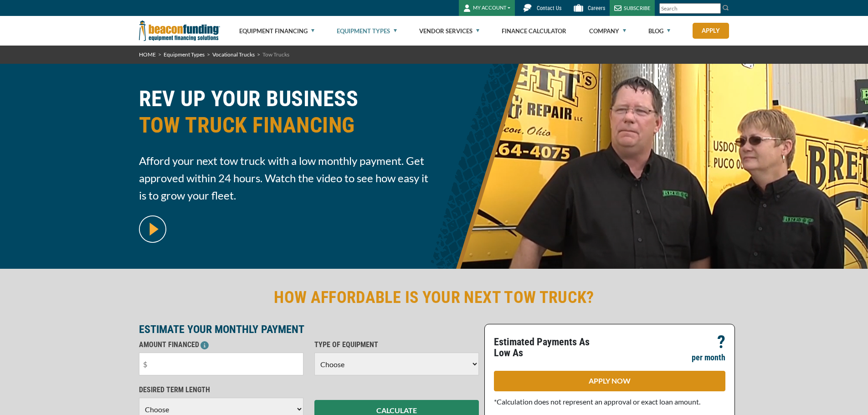  What do you see at coordinates (597, 8) in the screenshot?
I see `span: Careers` at bounding box center [597, 8].